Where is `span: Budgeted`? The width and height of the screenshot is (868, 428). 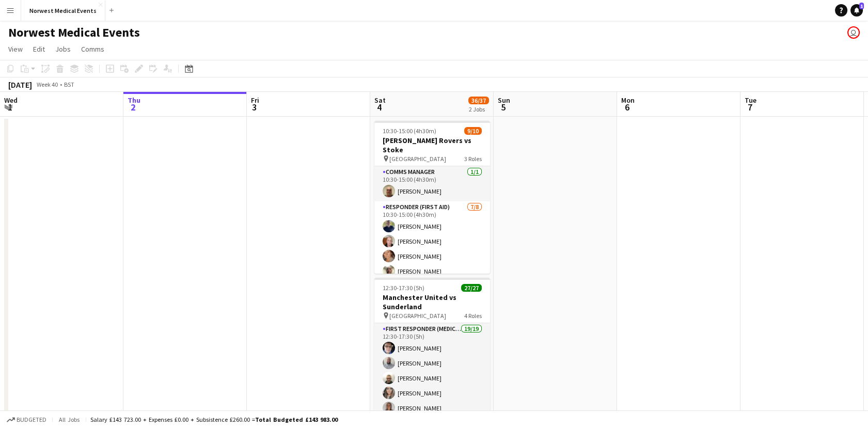 span: Budgeted is located at coordinates (31, 420).